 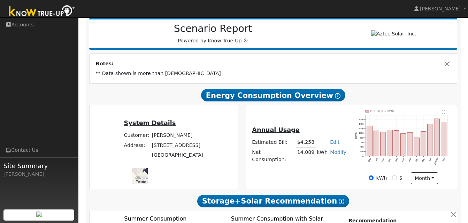 What do you see at coordinates (371, 178) in the screenshot?
I see `input: kWh` at bounding box center [371, 178].